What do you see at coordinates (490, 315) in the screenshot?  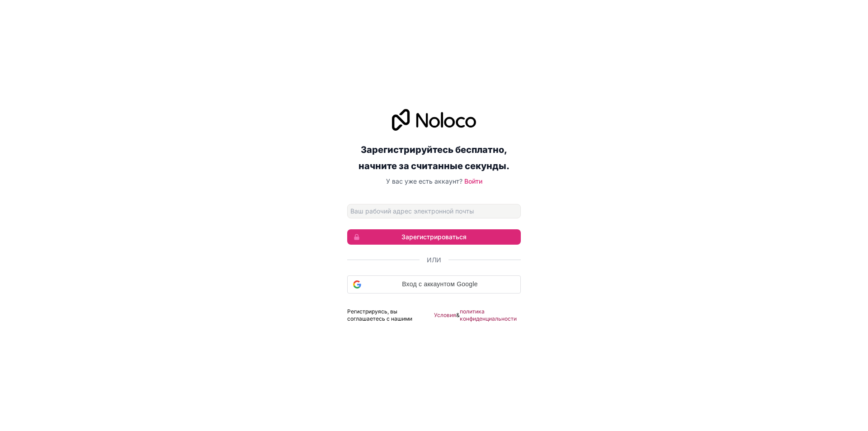 I see `a: политика конфиденциальности` at bounding box center [490, 315].